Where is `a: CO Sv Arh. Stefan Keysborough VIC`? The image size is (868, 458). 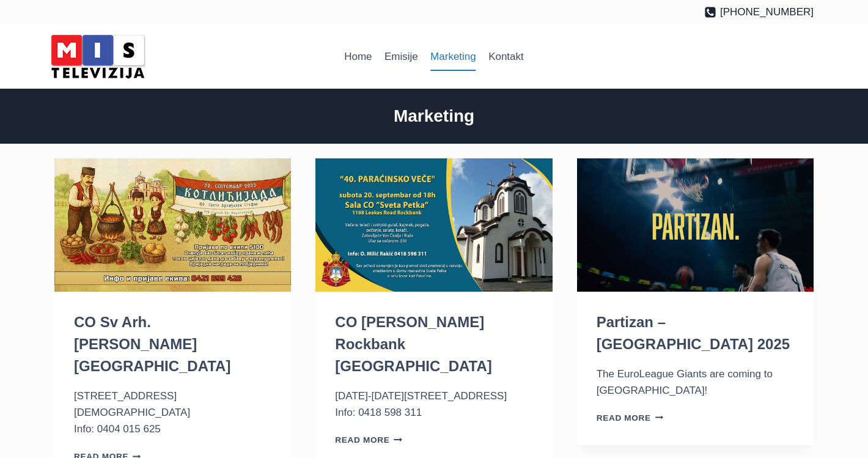 a: CO Sv Arh. Stefan Keysborough VIC is located at coordinates (172, 225).